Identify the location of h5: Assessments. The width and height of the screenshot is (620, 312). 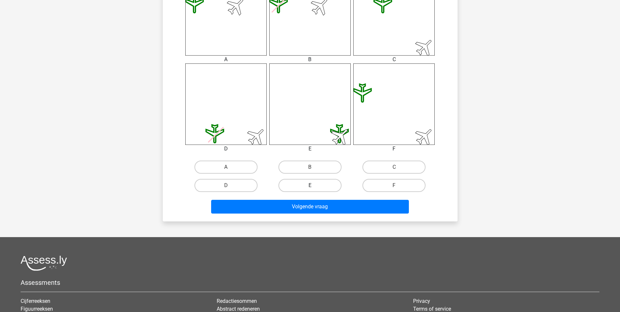
(310, 282).